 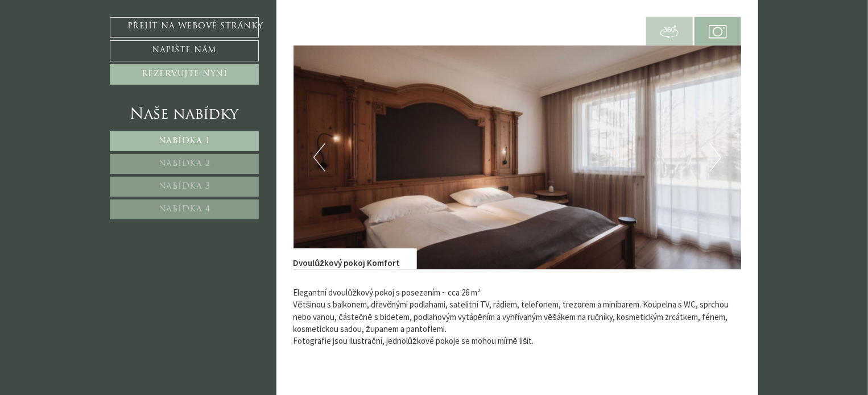 What do you see at coordinates (185, 51) in the screenshot?
I see `a: Napište nám` at bounding box center [185, 51].